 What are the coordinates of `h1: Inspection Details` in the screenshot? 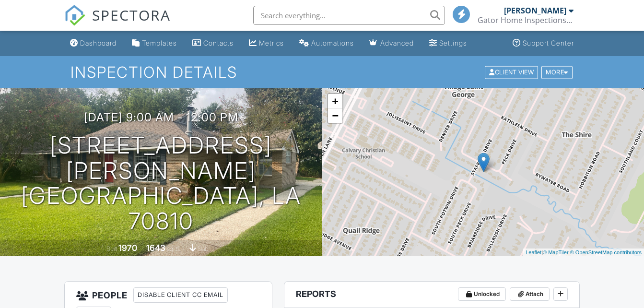 It's located at (321, 72).